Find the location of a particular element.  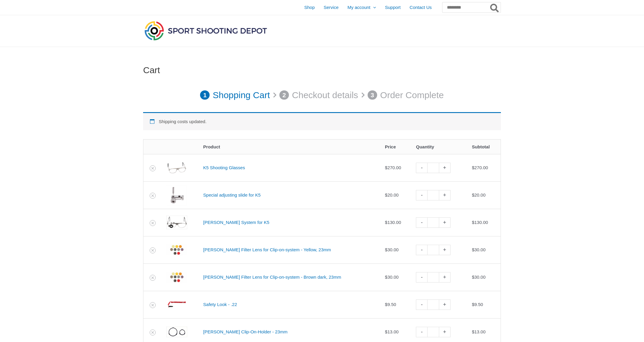

img: K5 Shooting Glasses is located at coordinates (177, 168).